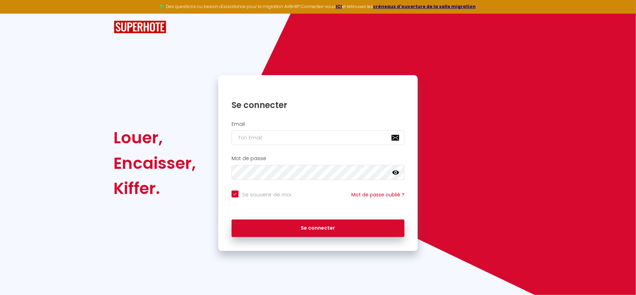 The image size is (636, 295). I want to click on a: Mot de passe oublié ?, so click(378, 195).